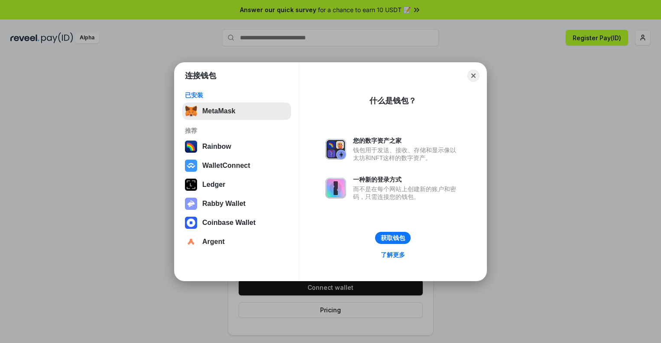 The height and width of the screenshot is (343, 661). Describe the element at coordinates (236, 242) in the screenshot. I see `button: Argent` at that location.